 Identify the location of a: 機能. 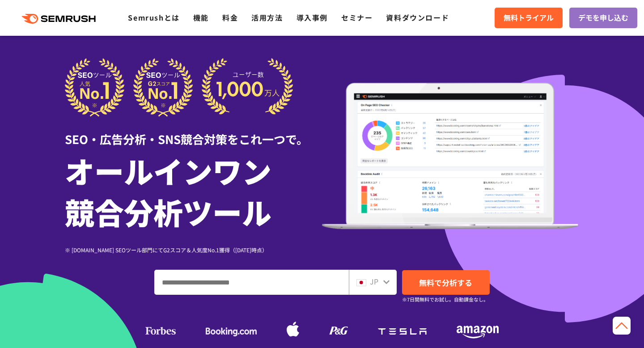
(201, 17).